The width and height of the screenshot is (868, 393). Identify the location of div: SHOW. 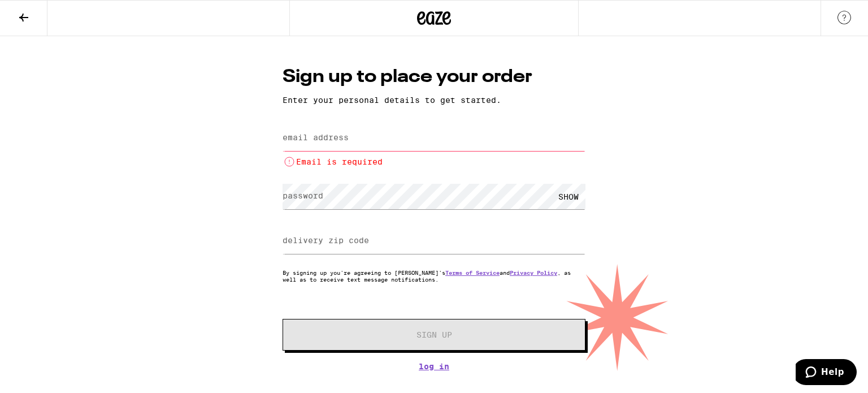
(568, 196).